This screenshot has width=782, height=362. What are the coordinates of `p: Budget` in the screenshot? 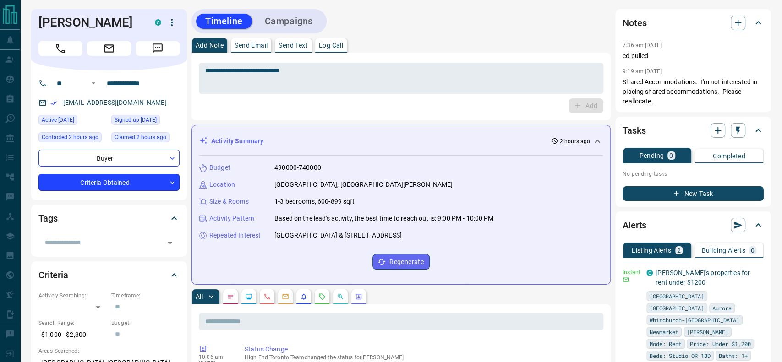 It's located at (220, 168).